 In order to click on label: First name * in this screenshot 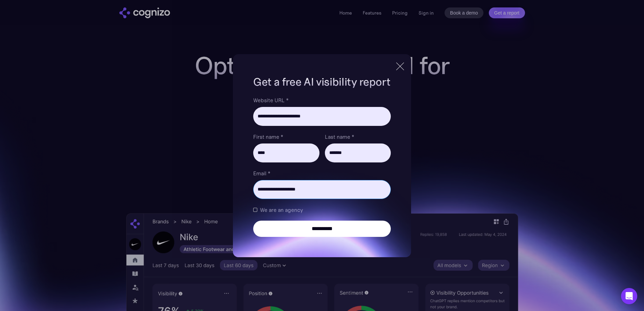, I will do `click(286, 137)`.